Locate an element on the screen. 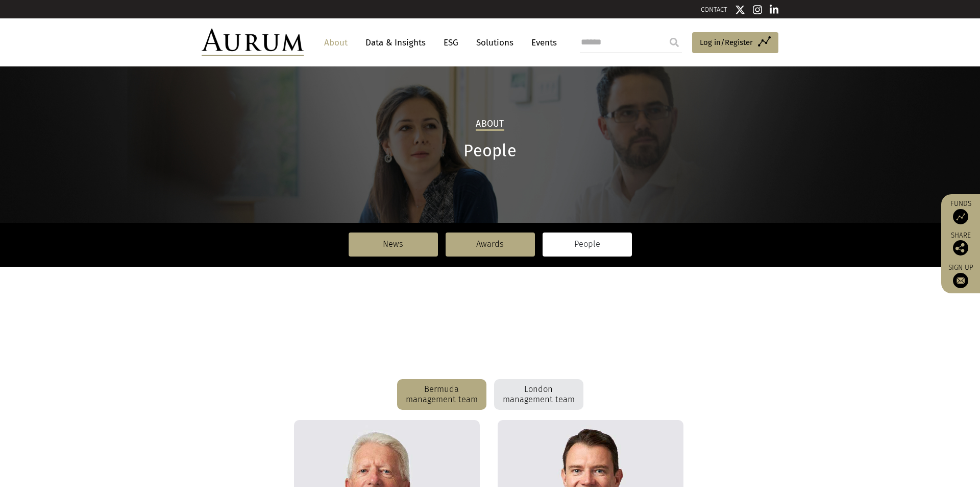 This screenshot has width=980, height=487. a: Funds is located at coordinates (960, 212).